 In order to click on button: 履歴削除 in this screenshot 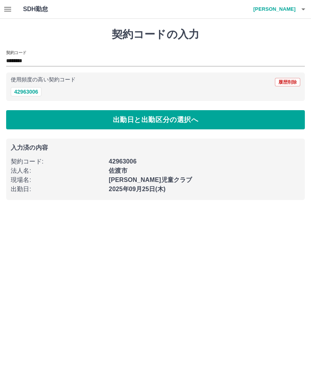, I will do `click(287, 82)`.